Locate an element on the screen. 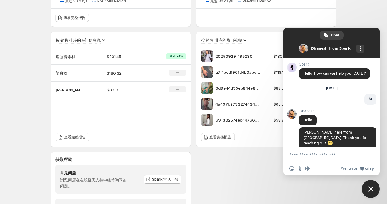 The width and height of the screenshot is (387, 204). span: Hello is located at coordinates (307, 120).